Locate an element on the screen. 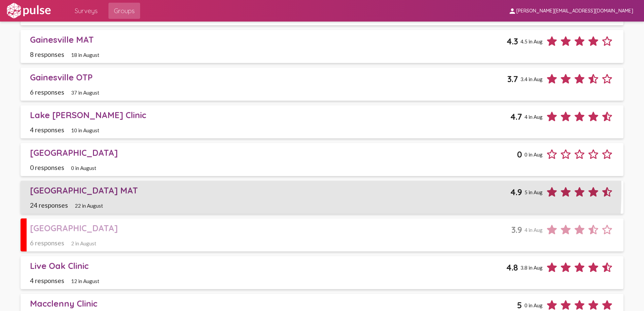 This screenshot has height=311, width=644. span: 4.3 is located at coordinates (512, 41).